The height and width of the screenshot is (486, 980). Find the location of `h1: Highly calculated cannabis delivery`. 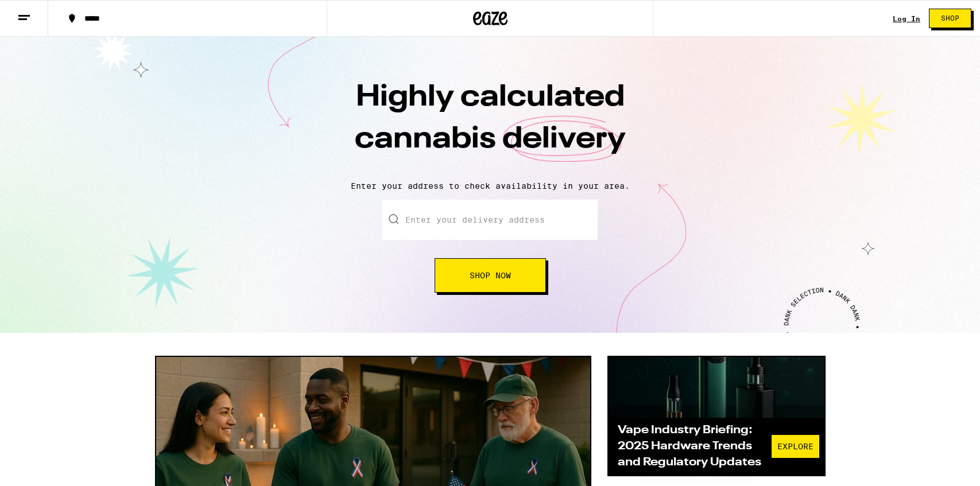

h1: Highly calculated cannabis delivery is located at coordinates (490, 124).